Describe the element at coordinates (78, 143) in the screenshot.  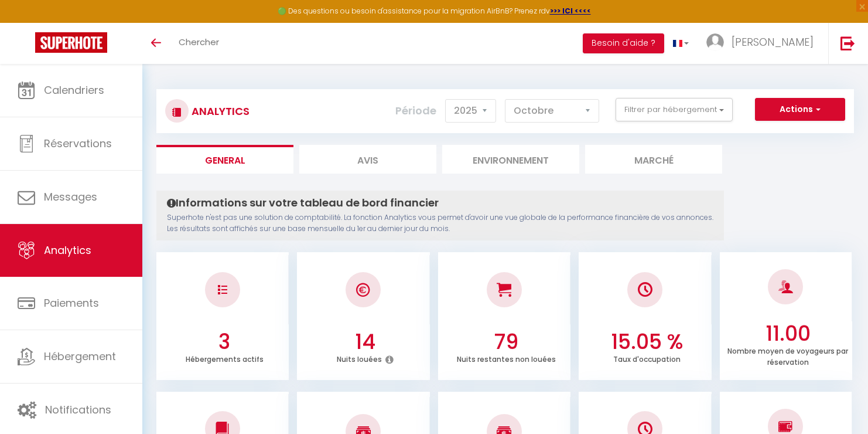
I see `span: Réservations` at that location.